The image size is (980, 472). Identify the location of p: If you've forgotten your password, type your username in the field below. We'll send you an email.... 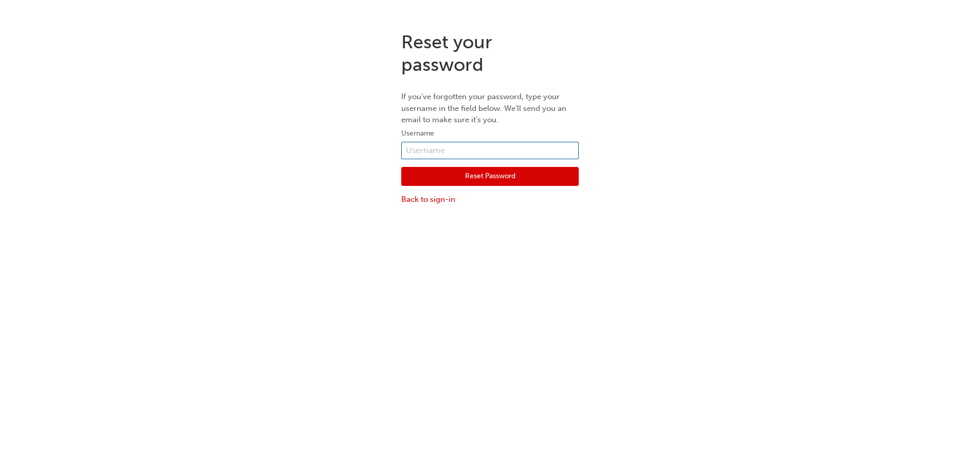
(490, 108).